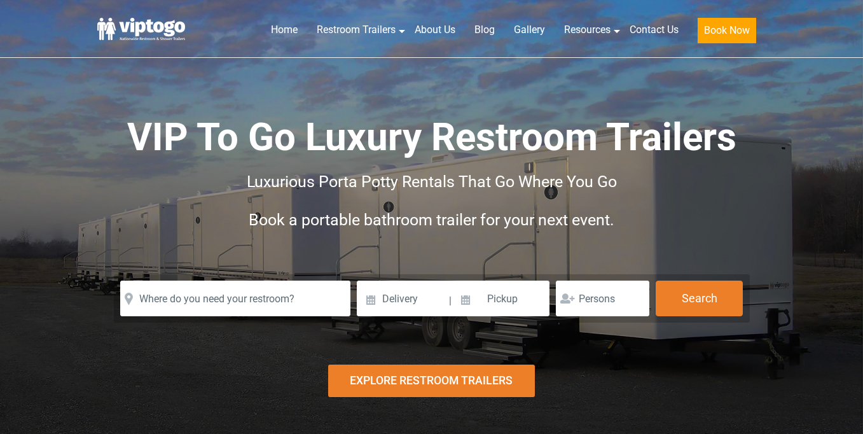  Describe the element at coordinates (235, 298) in the screenshot. I see `input: Where do you need your restroom?` at that location.